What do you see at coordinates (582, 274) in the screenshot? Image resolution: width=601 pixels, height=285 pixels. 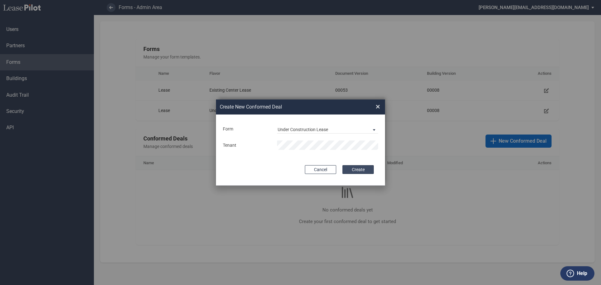 I see `label: Help` at bounding box center [582, 274].